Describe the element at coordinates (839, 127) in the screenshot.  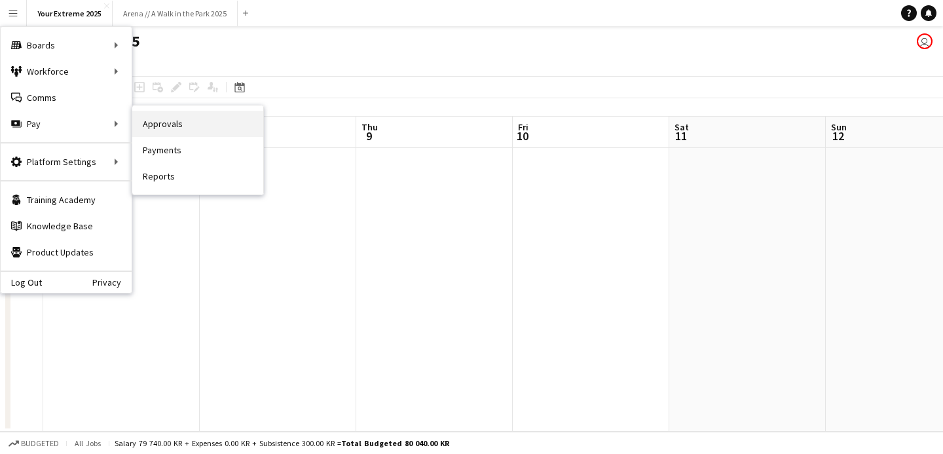
I see `span: Sun` at that location.